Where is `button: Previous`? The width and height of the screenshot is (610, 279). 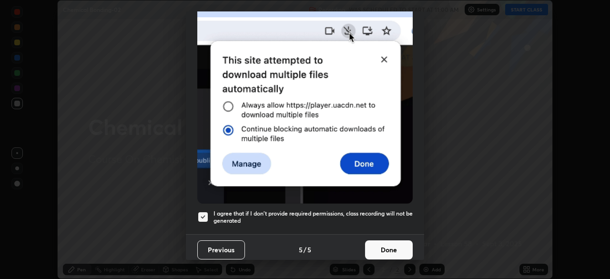 button: Previous is located at coordinates (221, 250).